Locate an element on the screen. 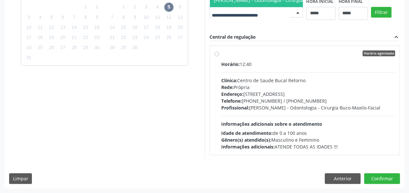  span: domingo, 17 de agosto de 2025 is located at coordinates (29, 38).